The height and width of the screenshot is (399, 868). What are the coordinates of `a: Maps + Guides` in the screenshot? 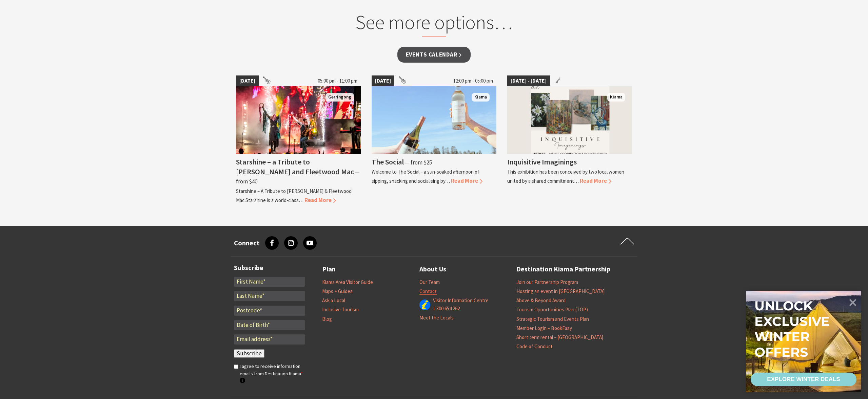 It's located at (337, 292).